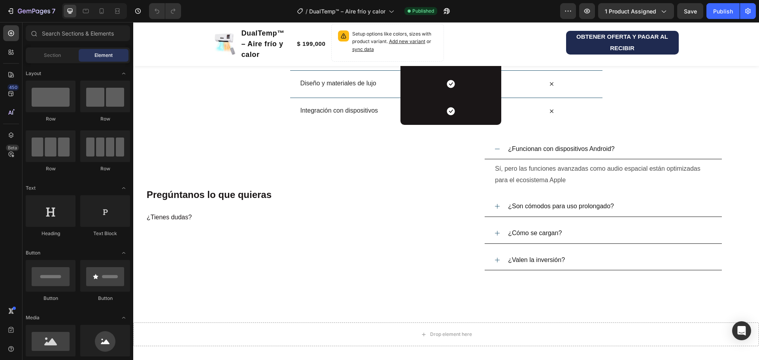  I want to click on span: ¿Funcionan con dispositivos Android?, so click(428, 126).